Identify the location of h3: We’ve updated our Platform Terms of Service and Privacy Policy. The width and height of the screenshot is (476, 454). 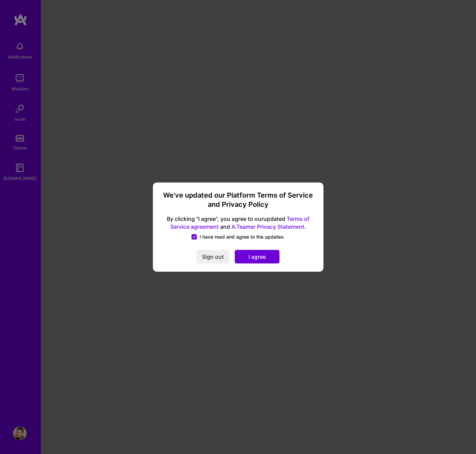
(238, 200).